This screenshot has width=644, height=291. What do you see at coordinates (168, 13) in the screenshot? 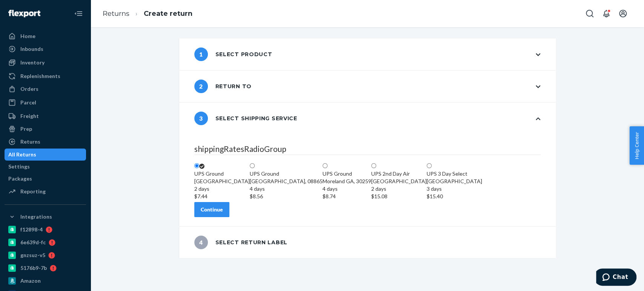
I see `a: Create return` at bounding box center [168, 13].